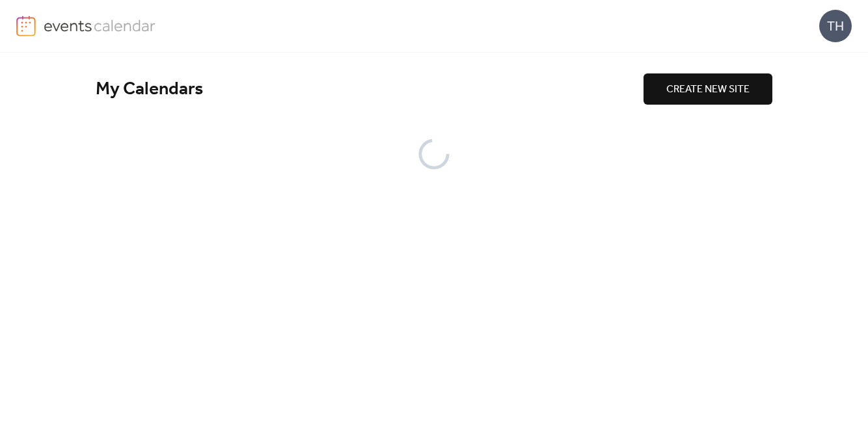  What do you see at coordinates (26, 26) in the screenshot?
I see `img: logo` at bounding box center [26, 26].